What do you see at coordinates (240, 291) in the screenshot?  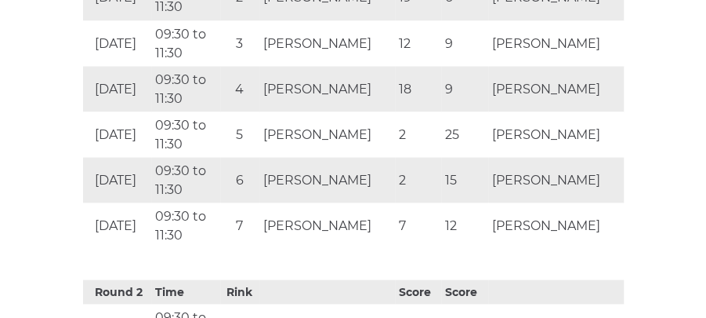 I see `th: Rink` at bounding box center [240, 291].